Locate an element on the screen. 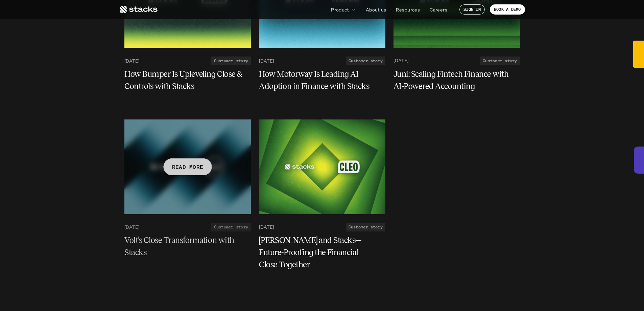 The width and height of the screenshot is (644, 311). a: READ MORE is located at coordinates (188, 167).